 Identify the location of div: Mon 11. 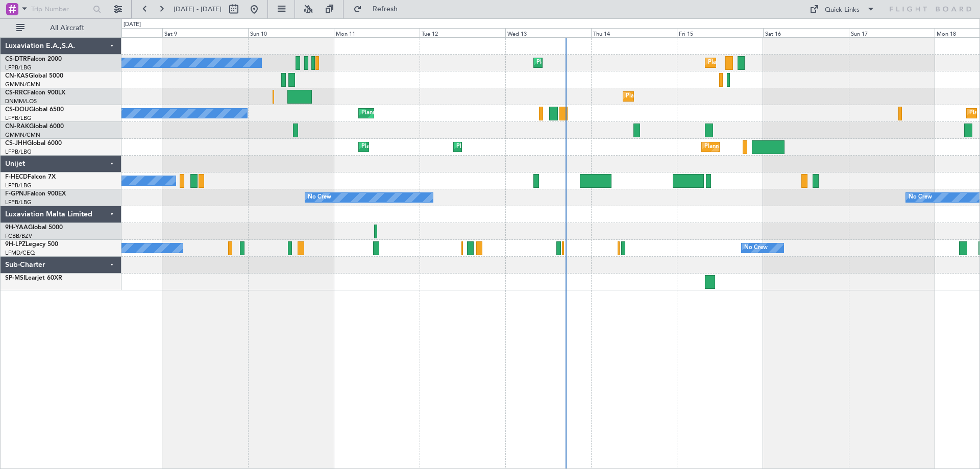
(377, 33).